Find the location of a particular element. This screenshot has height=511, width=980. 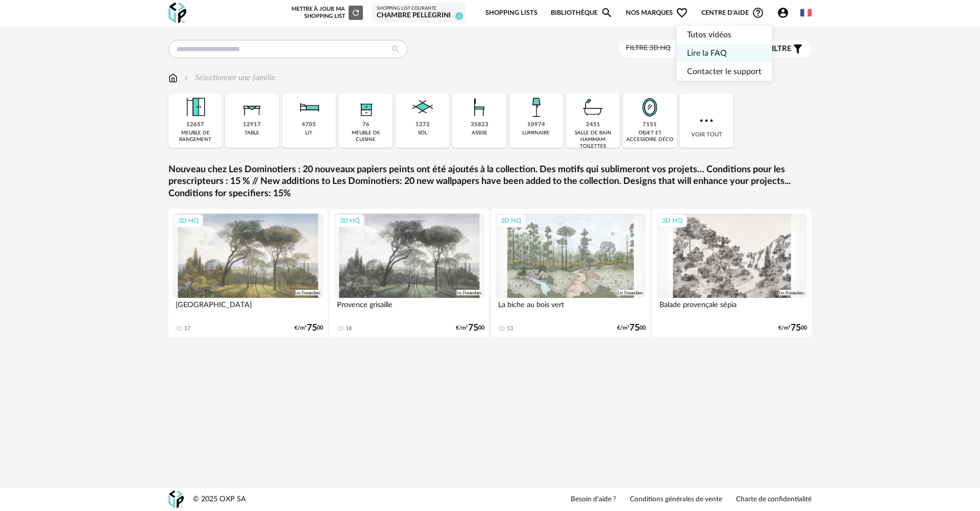

a: Shopping List courante Chambre PELLEGRINI 3 is located at coordinates (419, 13).